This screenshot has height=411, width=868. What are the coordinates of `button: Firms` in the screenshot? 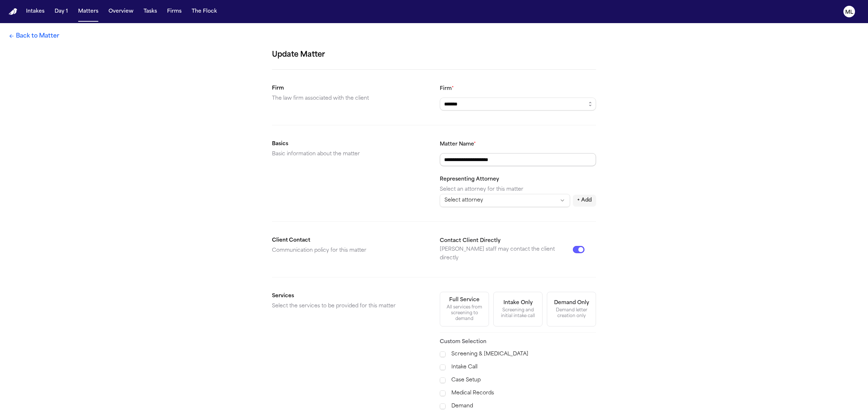 It's located at (174, 12).